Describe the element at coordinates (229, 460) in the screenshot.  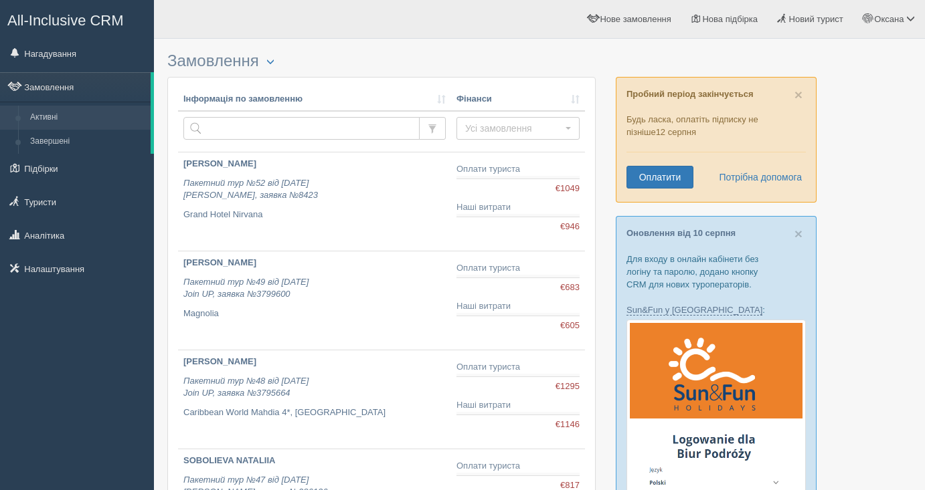
I see `b: SOBOLIEVA NATALIIA` at that location.